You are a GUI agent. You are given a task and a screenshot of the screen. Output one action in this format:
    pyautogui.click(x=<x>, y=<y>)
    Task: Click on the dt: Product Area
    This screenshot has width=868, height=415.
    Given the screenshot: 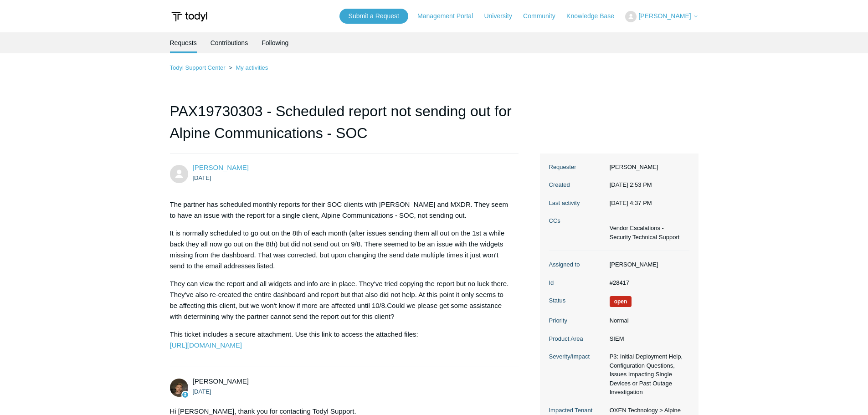 What is the action you would take?
    pyautogui.click(x=577, y=339)
    